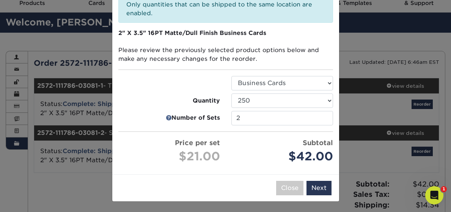 The image size is (451, 212). What do you see at coordinates (196, 118) in the screenshot?
I see `strong: Number of Sets` at bounding box center [196, 118].